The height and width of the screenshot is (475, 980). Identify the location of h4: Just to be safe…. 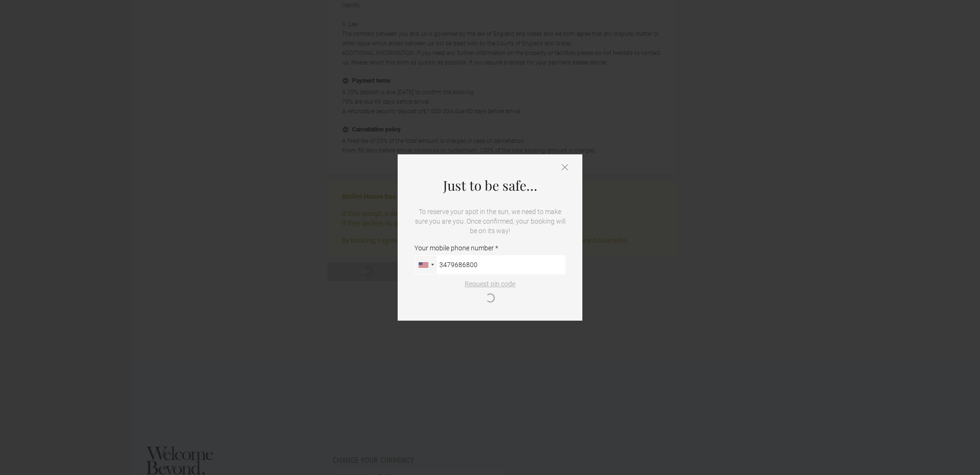
(490, 185).